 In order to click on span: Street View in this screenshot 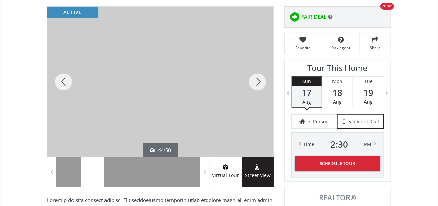, I will do `click(258, 175)`.